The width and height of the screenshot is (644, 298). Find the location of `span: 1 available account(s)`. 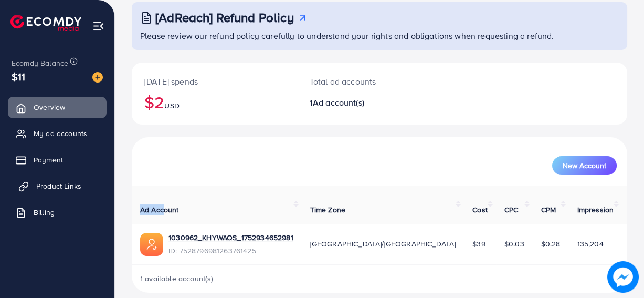

span: 1 available account(s) is located at coordinates (177, 278).